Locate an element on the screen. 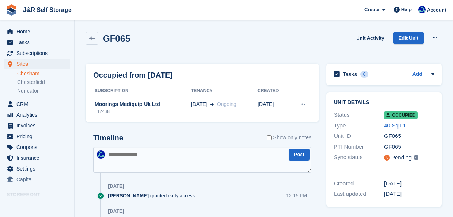 This screenshot has width=453, height=217. div: granted early access is located at coordinates (153, 196).